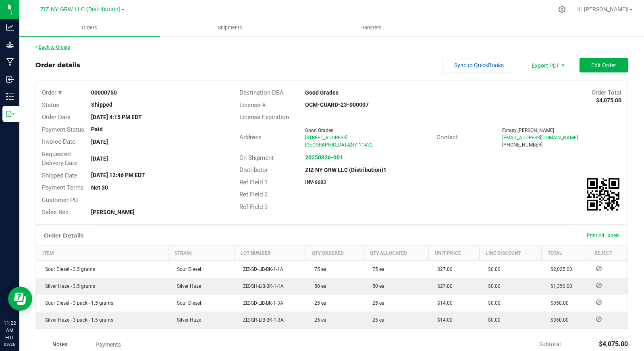 The width and height of the screenshot is (644, 351). I want to click on a: Shipments, so click(230, 28).